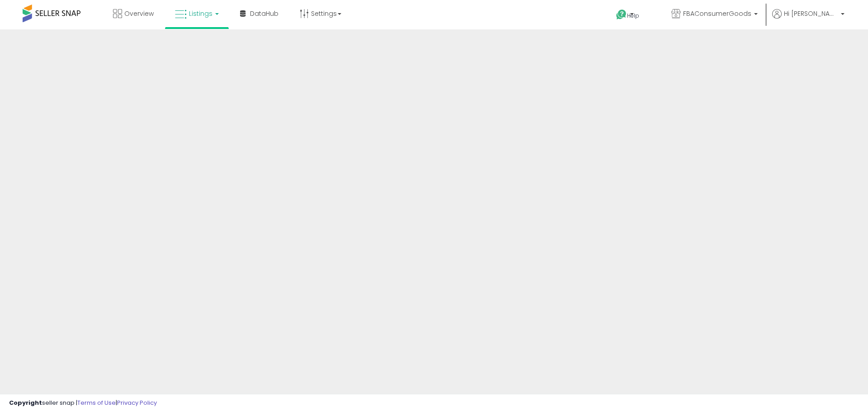 The image size is (868, 412). What do you see at coordinates (622, 15) in the screenshot?
I see `i: Get Help` at bounding box center [622, 15].